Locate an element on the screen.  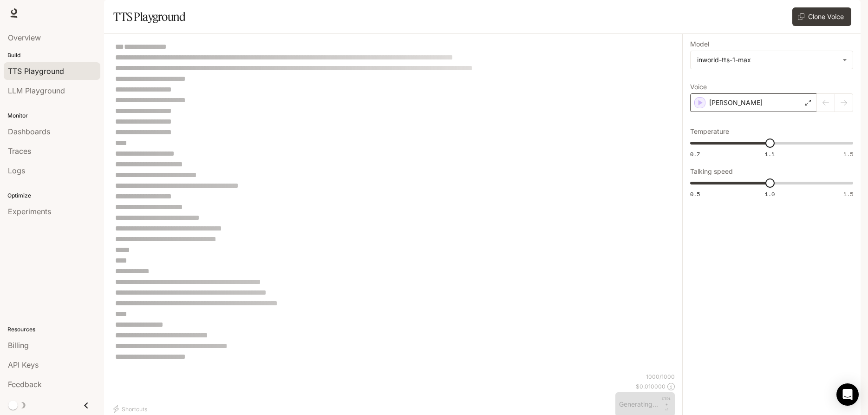
p: $ 0.010000 is located at coordinates (651, 386).